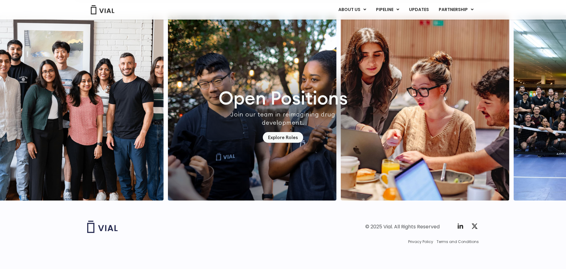 The height and width of the screenshot is (269, 566). Describe the element at coordinates (252, 108) in the screenshot. I see `div: 1 / 7` at that location.